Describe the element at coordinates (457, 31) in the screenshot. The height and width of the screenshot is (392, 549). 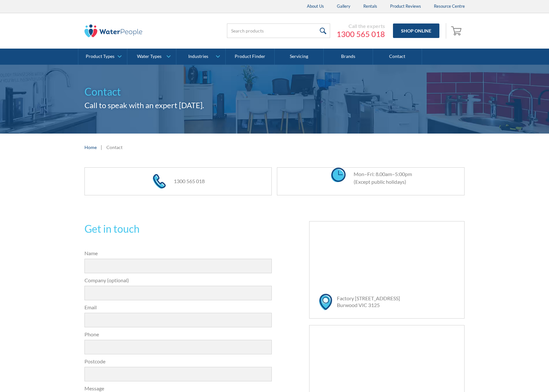
I see `img: shopping cart` at that location.